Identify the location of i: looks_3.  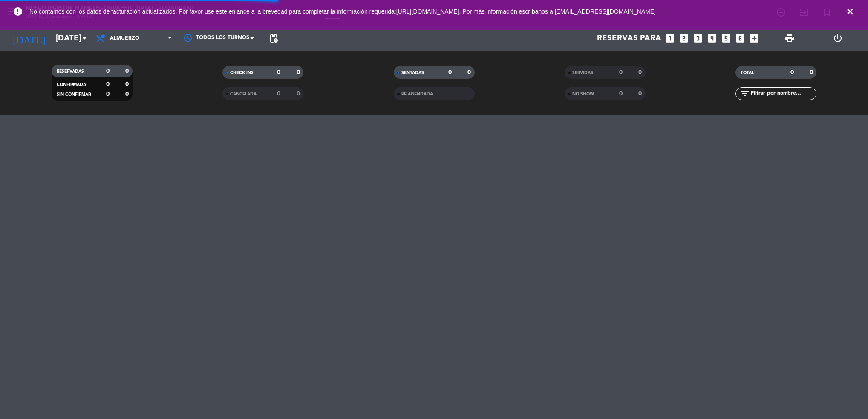
(698, 39).